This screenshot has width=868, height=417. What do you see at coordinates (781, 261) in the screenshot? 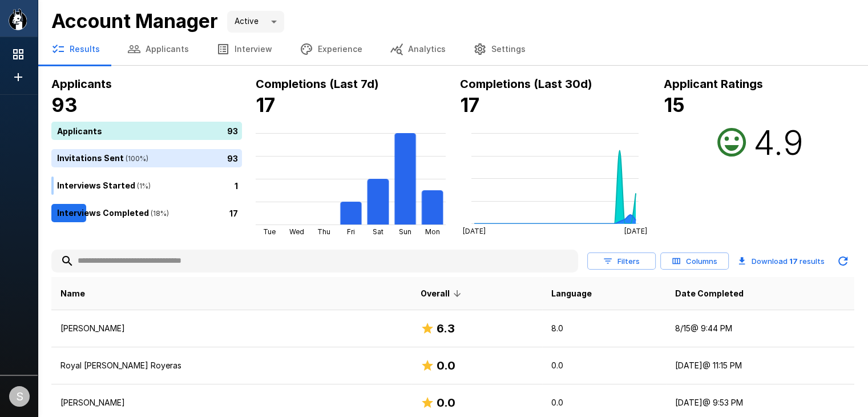
I see `button: Download 17 results` at bounding box center [781, 261].